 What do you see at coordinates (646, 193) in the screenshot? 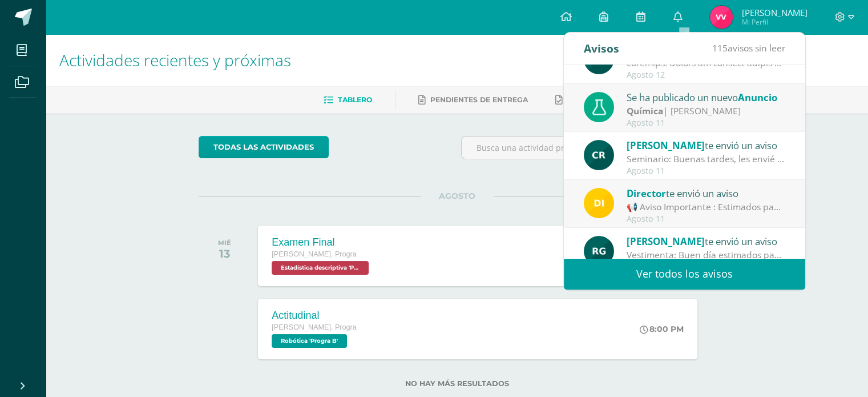
I see `span: Director` at bounding box center [646, 193].